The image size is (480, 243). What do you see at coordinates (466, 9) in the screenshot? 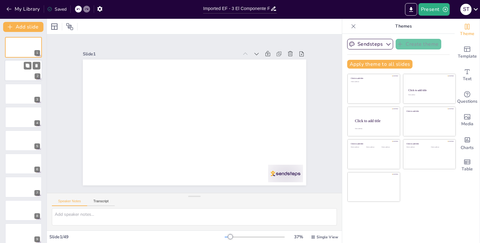
I see `button: S T` at bounding box center [466, 9].